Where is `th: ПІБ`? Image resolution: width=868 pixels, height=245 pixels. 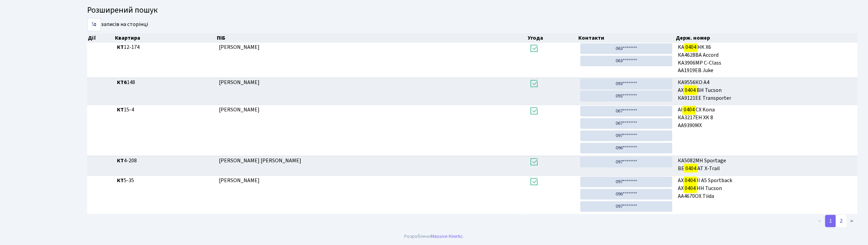
th: ПІБ is located at coordinates (371, 38).